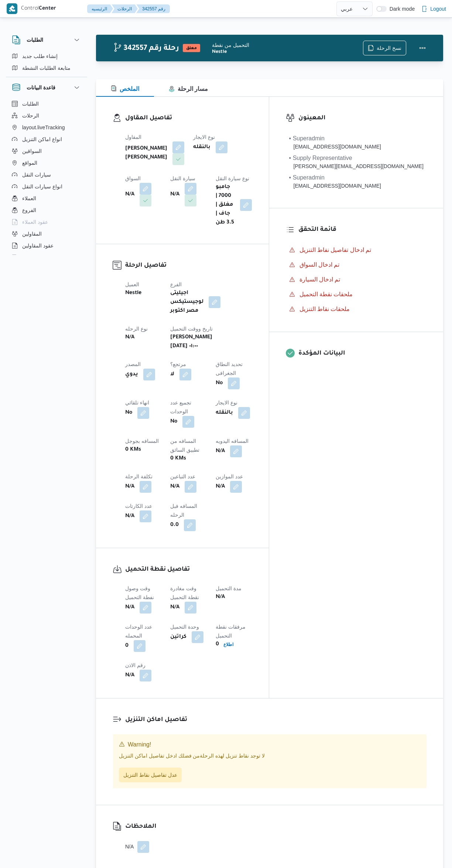 The height and width of the screenshot is (868, 452). Describe the element at coordinates (150, 775) in the screenshot. I see `span: عدل تفاصيل نقاط التنزيل` at that location.